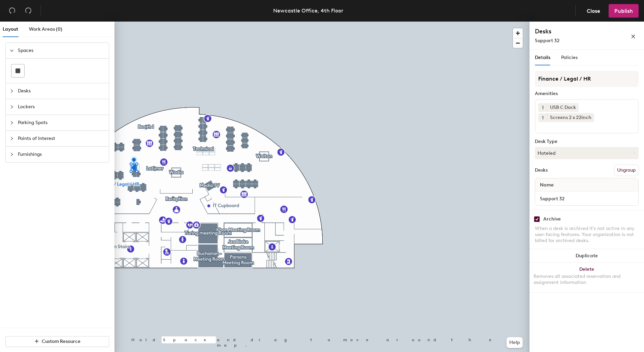 The image size is (644, 352). Describe the element at coordinates (587, 277) in the screenshot. I see `button: DeleteRemoves all associated reservation and assignment information` at that location.